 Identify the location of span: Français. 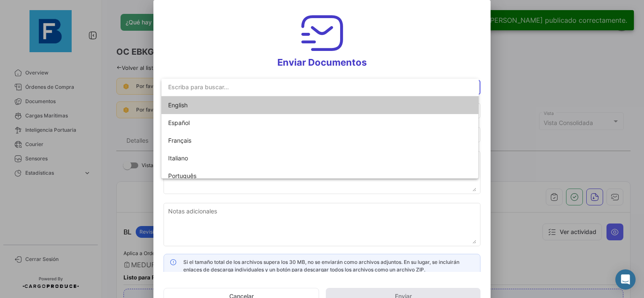
(179, 141).